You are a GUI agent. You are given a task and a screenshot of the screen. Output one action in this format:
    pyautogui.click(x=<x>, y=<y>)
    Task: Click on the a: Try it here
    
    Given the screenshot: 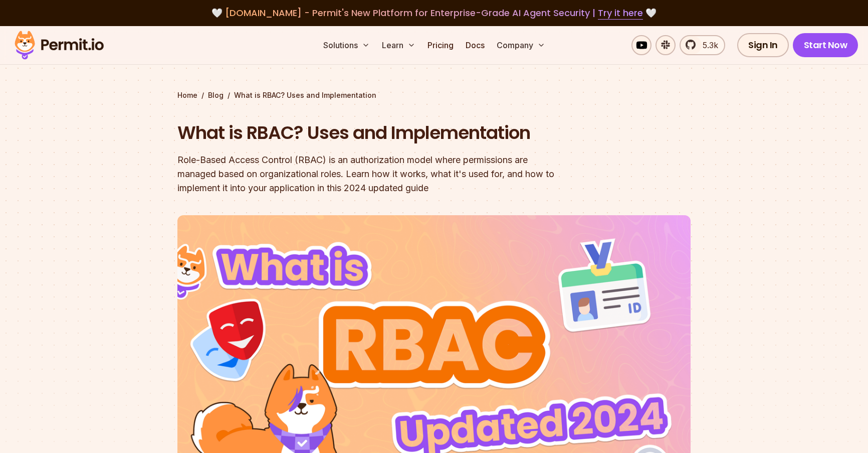 What is the action you would take?
    pyautogui.click(x=620, y=13)
    